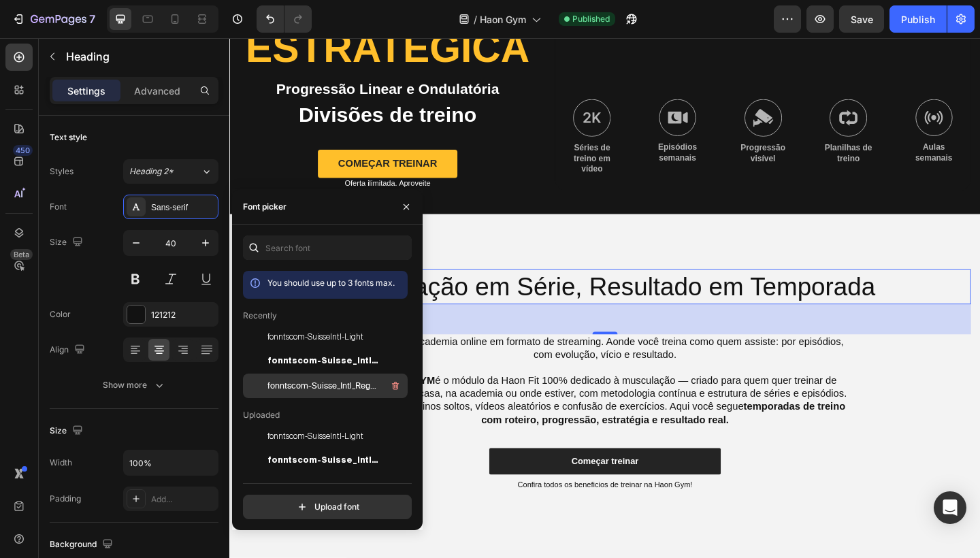 Image resolution: width=980 pixels, height=558 pixels. Describe the element at coordinates (408, 380) in the screenshot. I see `p: A é o módulo da Haon Fit 100% dedicado à musculação — criado para quem quer treinar de verdade em...` at that location.